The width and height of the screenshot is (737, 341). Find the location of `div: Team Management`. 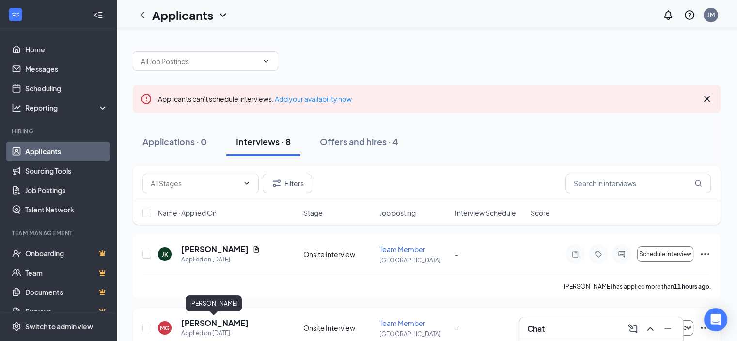

div: Team Management is located at coordinates (59, 233).